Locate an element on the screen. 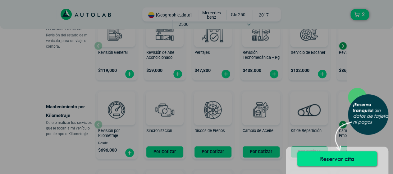 The height and width of the screenshot is (174, 393). b: ¡Reserva tranquilo! is located at coordinates (363, 107).